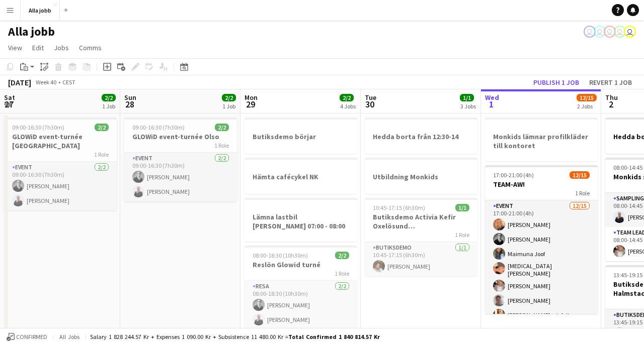 Image resolution: width=644 pixels, height=345 pixels. What do you see at coordinates (630, 32) in the screenshot?
I see `app-user-avatar: Stina Dahl` at bounding box center [630, 32].